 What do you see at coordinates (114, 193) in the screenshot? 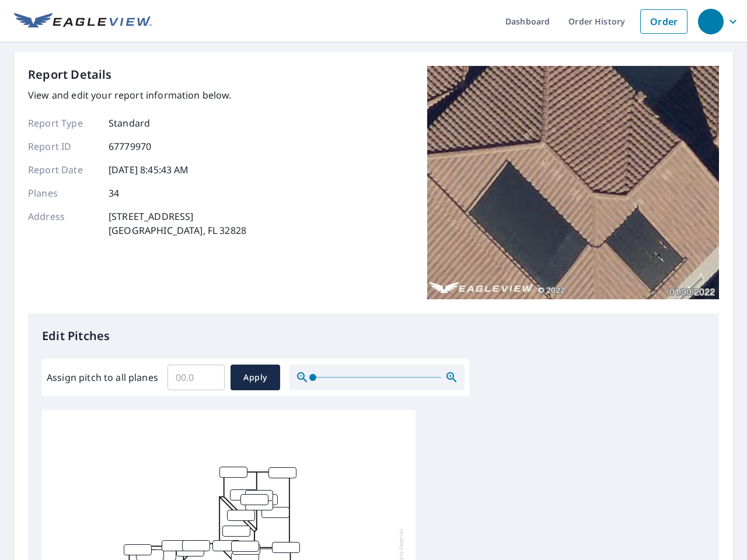
I see `p: 34` at bounding box center [114, 193].